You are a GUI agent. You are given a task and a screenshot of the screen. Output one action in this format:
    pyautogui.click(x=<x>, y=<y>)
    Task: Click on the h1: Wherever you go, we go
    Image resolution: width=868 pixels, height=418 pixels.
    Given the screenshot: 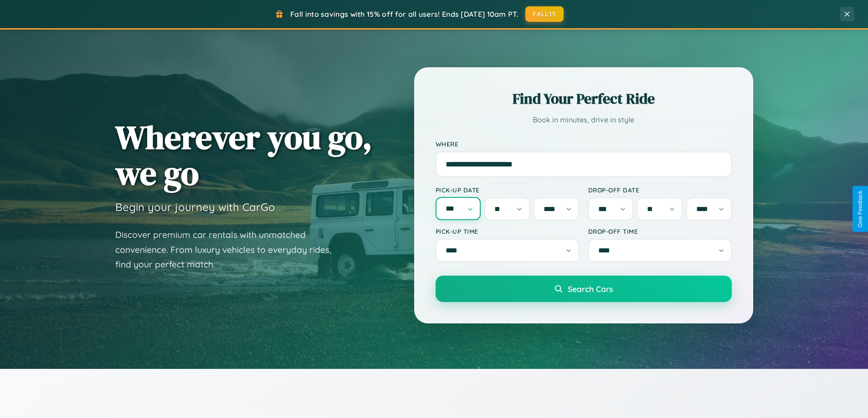 What is the action you would take?
    pyautogui.click(x=244, y=155)
    